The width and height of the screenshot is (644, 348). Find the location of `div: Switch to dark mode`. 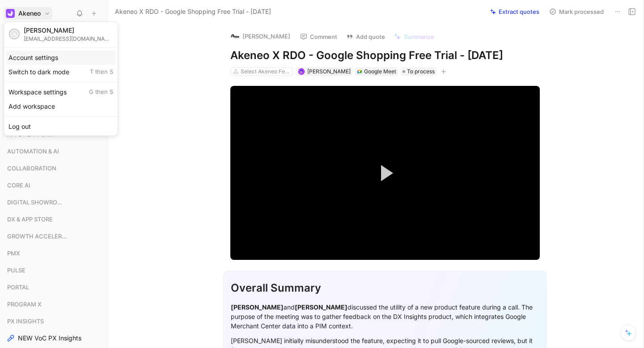

div: Switch to dark mode is located at coordinates (61, 72).